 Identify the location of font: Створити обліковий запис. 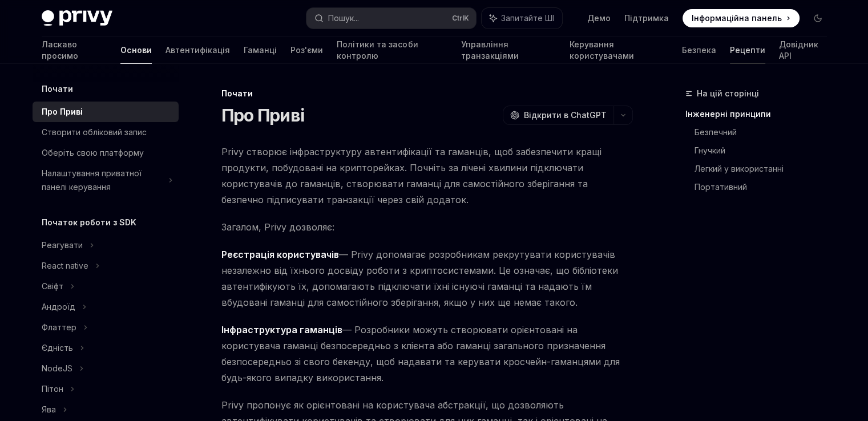
(94, 132).